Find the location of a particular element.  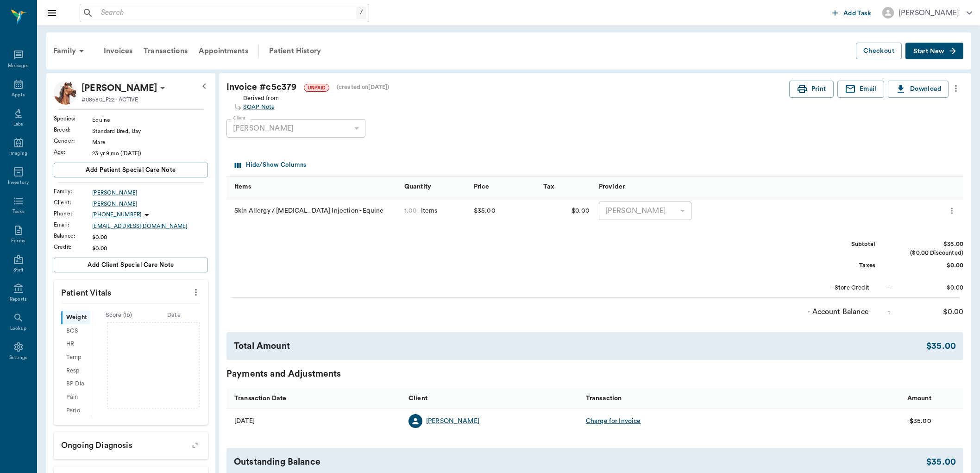

div: Messages is located at coordinates (19, 66).